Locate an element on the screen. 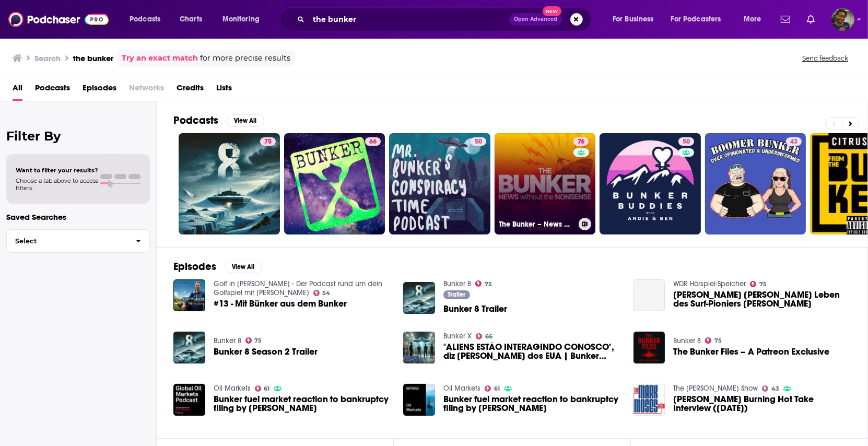 Image resolution: width=868 pixels, height=446 pixels. span: Trailer is located at coordinates (457, 295).